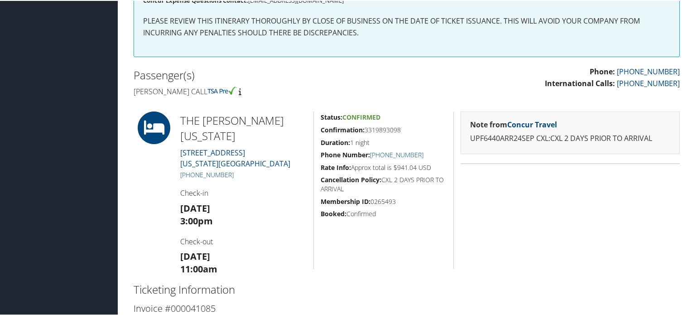  I want to click on p: UPF6440ARR24SEP CXL:CXL 2 DAYS PRIOR TO ARRIVAL, so click(570, 138).